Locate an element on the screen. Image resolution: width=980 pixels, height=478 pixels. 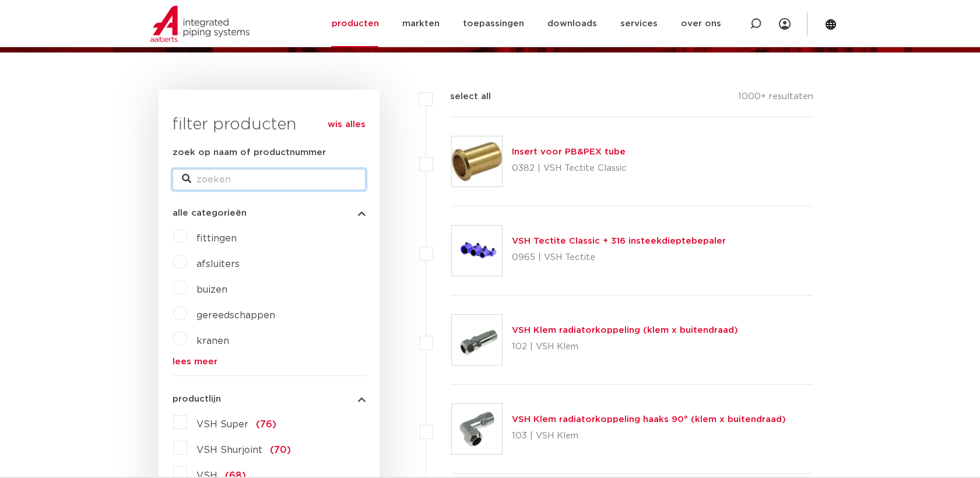
p: 103 | VSH Klem is located at coordinates (649, 436).